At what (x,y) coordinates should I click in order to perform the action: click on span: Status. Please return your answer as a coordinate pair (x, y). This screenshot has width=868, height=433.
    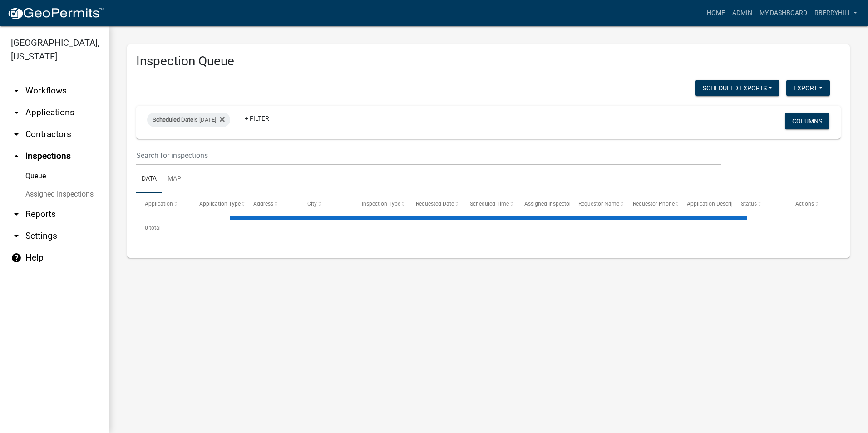
    Looking at the image, I should click on (749, 204).